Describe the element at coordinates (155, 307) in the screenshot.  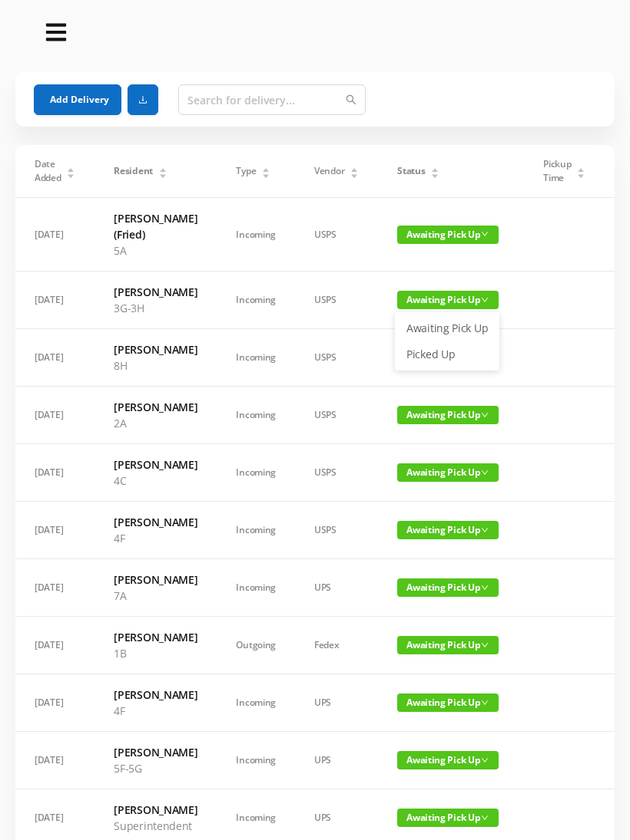
I see `p: 3G-3H` at that location.